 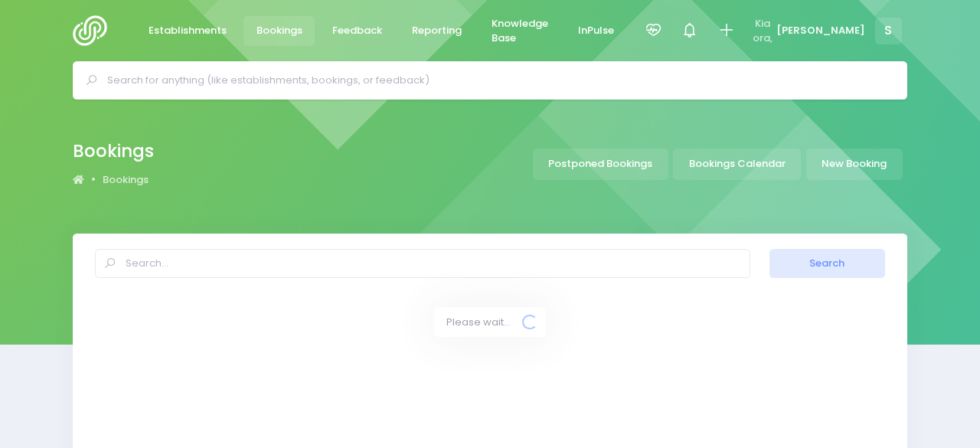 What do you see at coordinates (357, 31) in the screenshot?
I see `span: Feedback` at bounding box center [357, 31].